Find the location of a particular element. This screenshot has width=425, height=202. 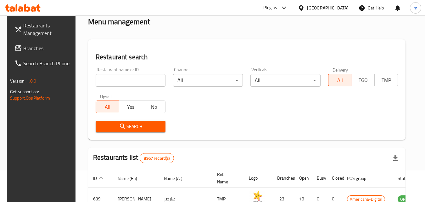

button: TMP is located at coordinates (386, 80).